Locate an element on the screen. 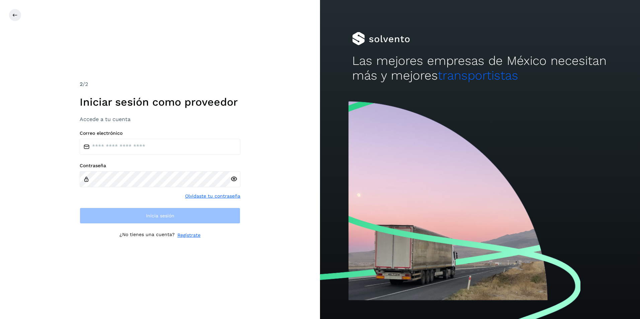 The width and height of the screenshot is (640, 319). a: Regístrate is located at coordinates (189, 235).